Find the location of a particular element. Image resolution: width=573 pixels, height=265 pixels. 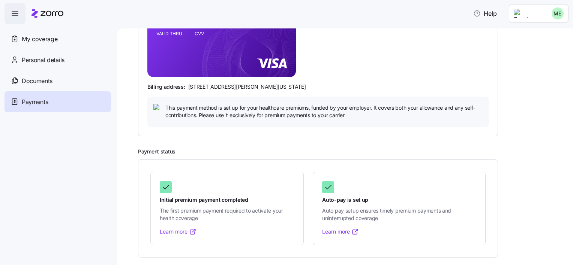

span: Help is located at coordinates (485, 13).